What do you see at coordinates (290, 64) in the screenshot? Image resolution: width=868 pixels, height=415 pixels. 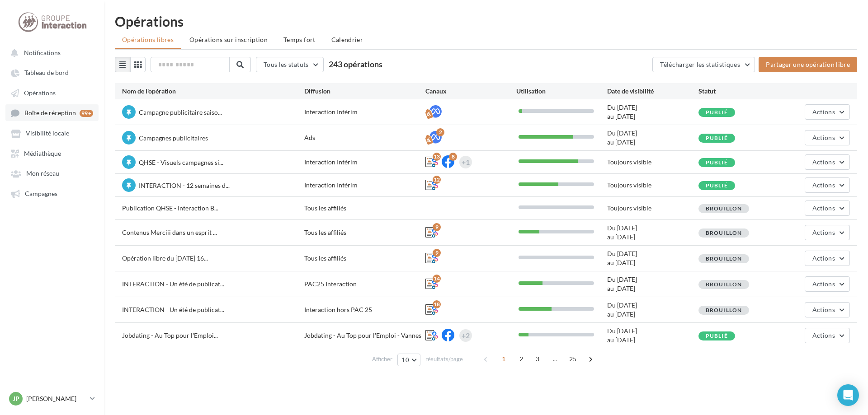 I see `button: Tous les statuts` at bounding box center [290, 64].